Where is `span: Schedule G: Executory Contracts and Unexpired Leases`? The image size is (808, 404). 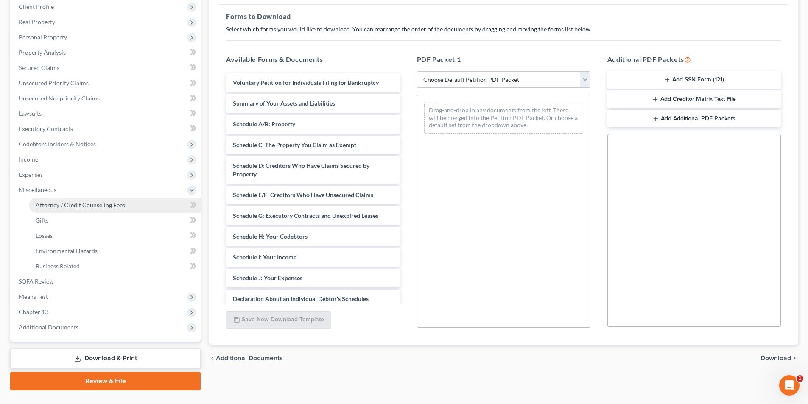 span: Schedule G: Executory Contracts and Unexpired Leases is located at coordinates (305, 215).